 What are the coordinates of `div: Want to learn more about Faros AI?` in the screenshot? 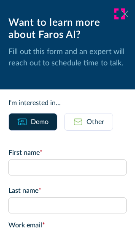 It's located at (68, 29).